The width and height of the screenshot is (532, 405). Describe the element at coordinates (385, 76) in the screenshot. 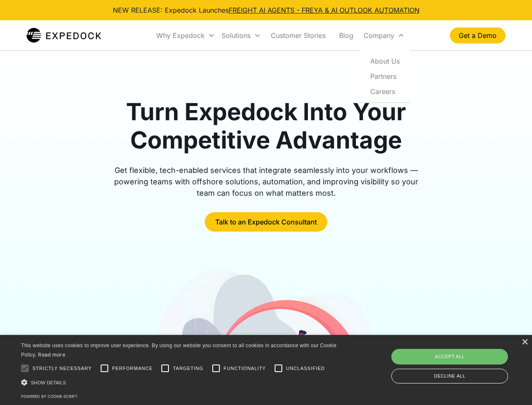

I see `nav: Company` at that location.